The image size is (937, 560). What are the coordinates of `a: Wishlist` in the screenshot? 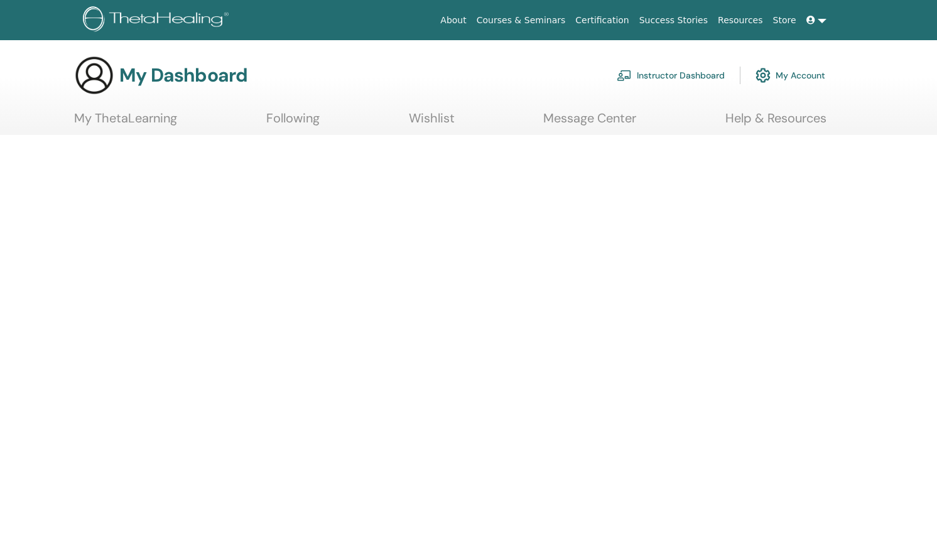 It's located at (431, 123).